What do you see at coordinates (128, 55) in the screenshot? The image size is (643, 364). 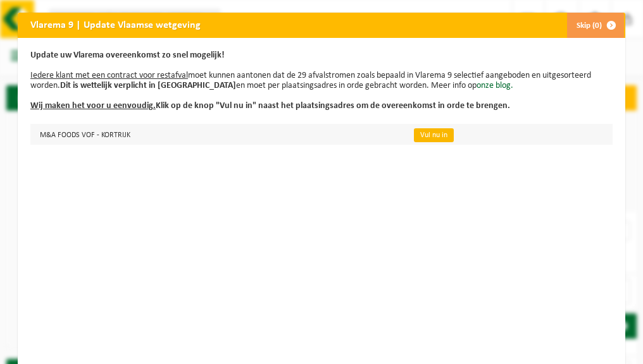 I see `b: Update uw Vlarema overeenkomst zo snel mogelijk!` at bounding box center [128, 55].